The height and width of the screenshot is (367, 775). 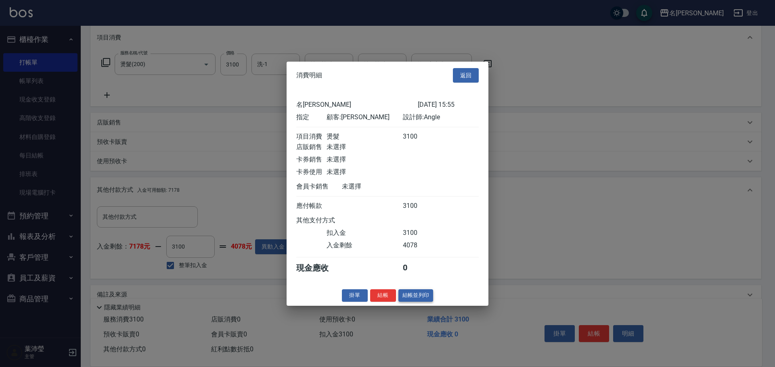 What do you see at coordinates (364, 137) in the screenshot?
I see `div: 燙髮` at bounding box center [364, 137].